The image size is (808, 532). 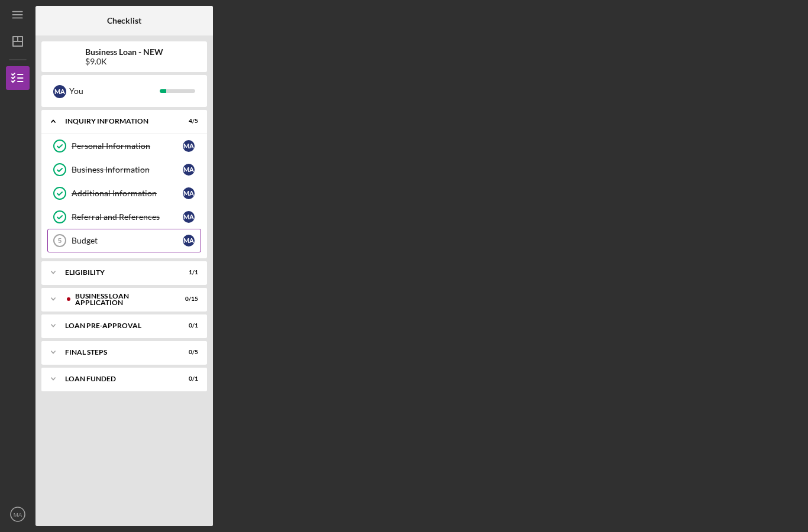 What do you see at coordinates (18, 515) in the screenshot?
I see `button: MA` at bounding box center [18, 515].